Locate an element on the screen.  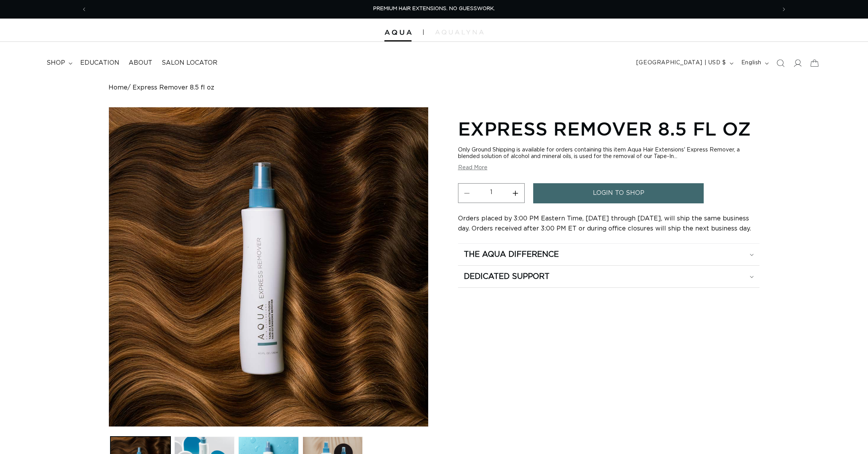
span: English is located at coordinates (751, 63).